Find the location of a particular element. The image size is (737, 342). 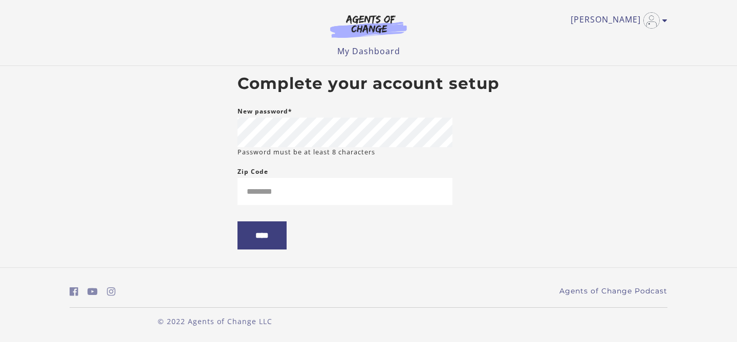

i: https://www.youtube.com/c/AgentsofChangeTestPrepbyMeaganMitchell (Open in a new window) is located at coordinates (93, 292).